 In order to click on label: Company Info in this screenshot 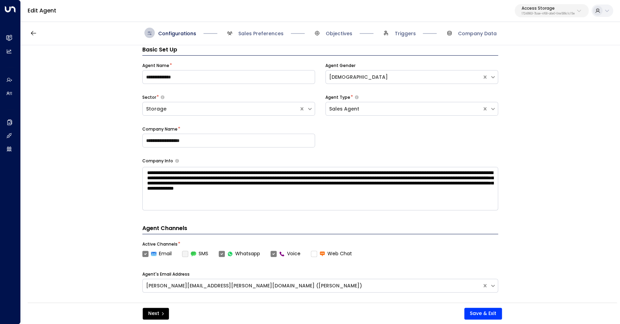, I will do `click(158, 161)`.